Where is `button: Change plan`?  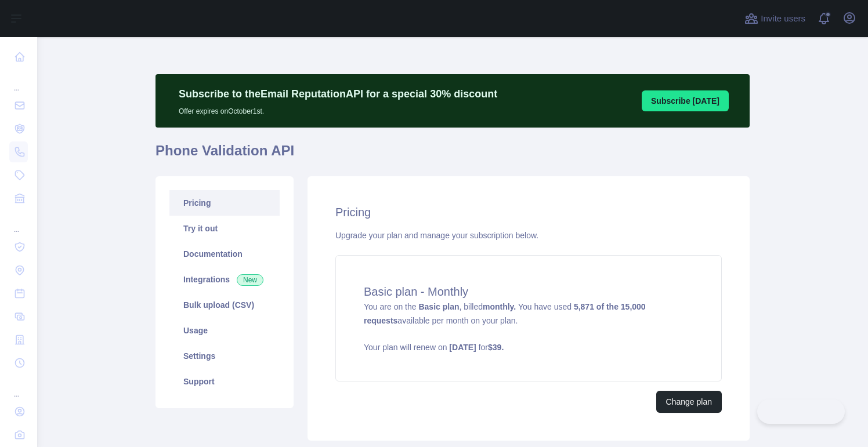 button: Change plan is located at coordinates (689, 402).